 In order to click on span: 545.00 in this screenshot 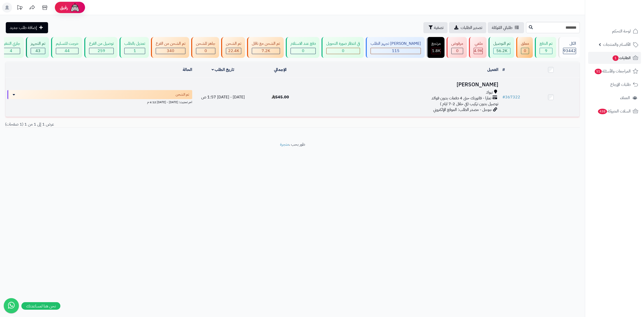, I will do `click(281, 97)`.